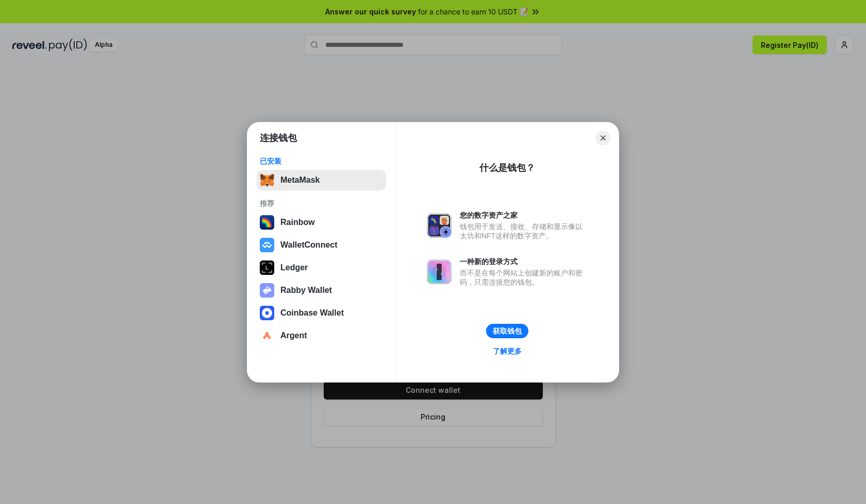  Describe the element at coordinates (321, 204) in the screenshot. I see `div: 推荐` at that location.